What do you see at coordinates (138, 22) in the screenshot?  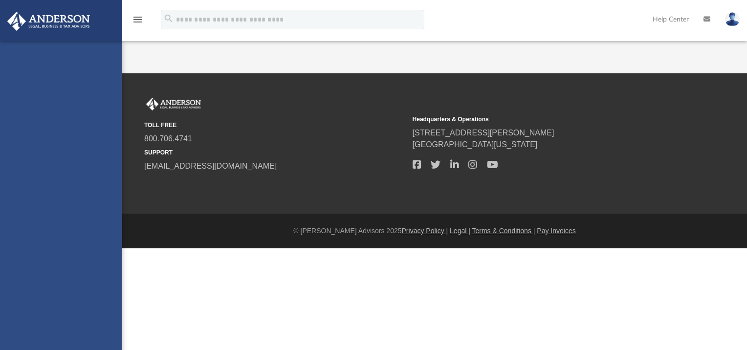 I see `a: menu` at bounding box center [138, 22].